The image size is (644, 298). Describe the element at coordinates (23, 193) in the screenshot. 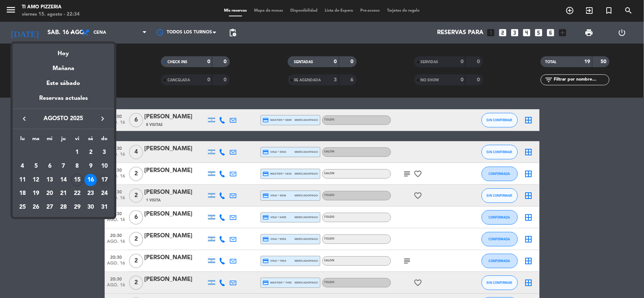

I see `div: 18` at that location.